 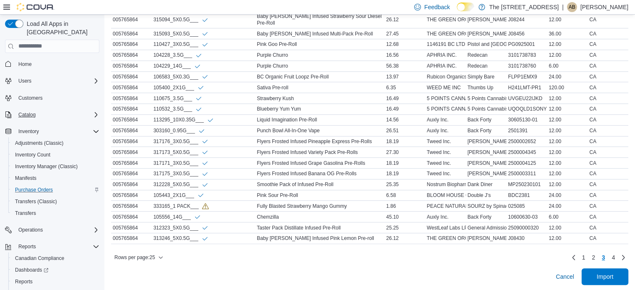 I want to click on div: Pink Goo Pre-Roll, so click(x=320, y=44).